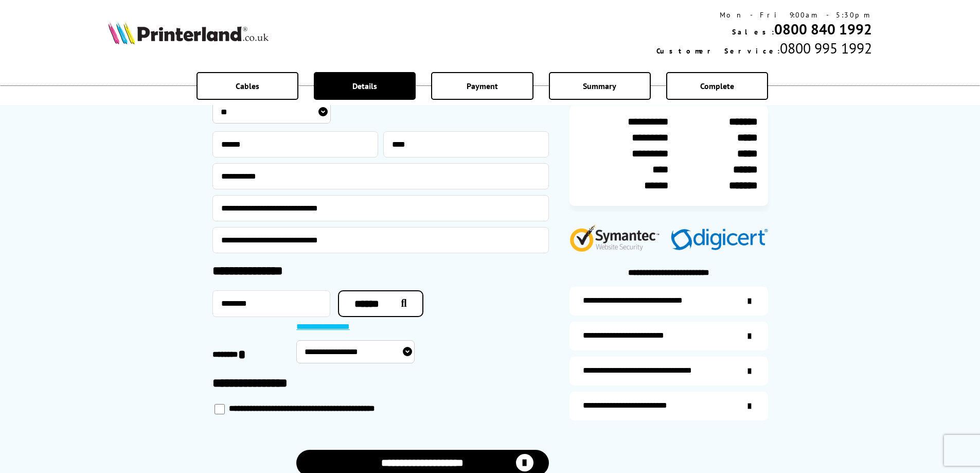 Image resolution: width=980 pixels, height=473 pixels. What do you see at coordinates (669, 301) in the screenshot?
I see `a: additional-ink` at bounding box center [669, 301].